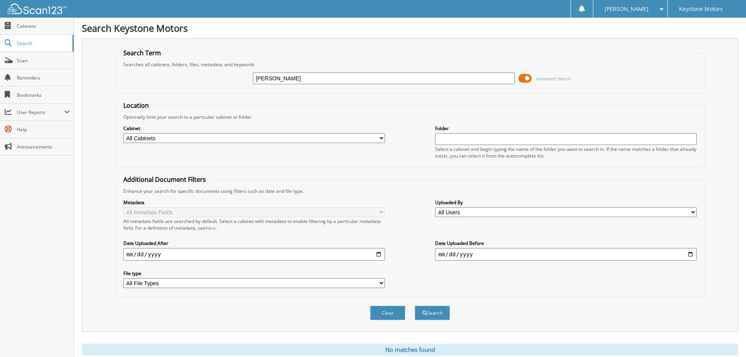 Image resolution: width=746 pixels, height=357 pixels. What do you see at coordinates (432, 313) in the screenshot?
I see `button: Search` at bounding box center [432, 313].